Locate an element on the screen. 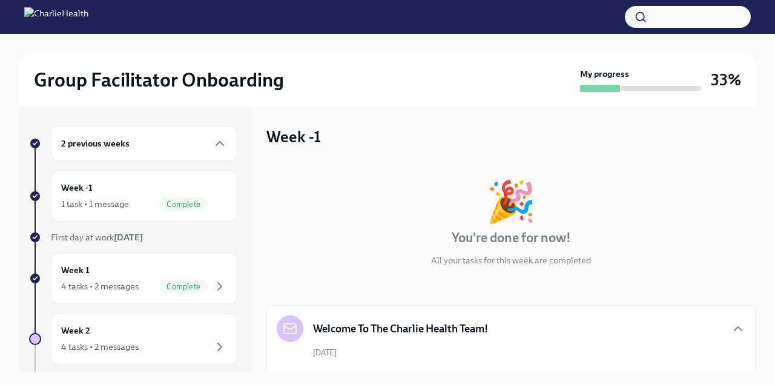 The width and height of the screenshot is (775, 385). h6: 2 previous weeks is located at coordinates (95, 143).